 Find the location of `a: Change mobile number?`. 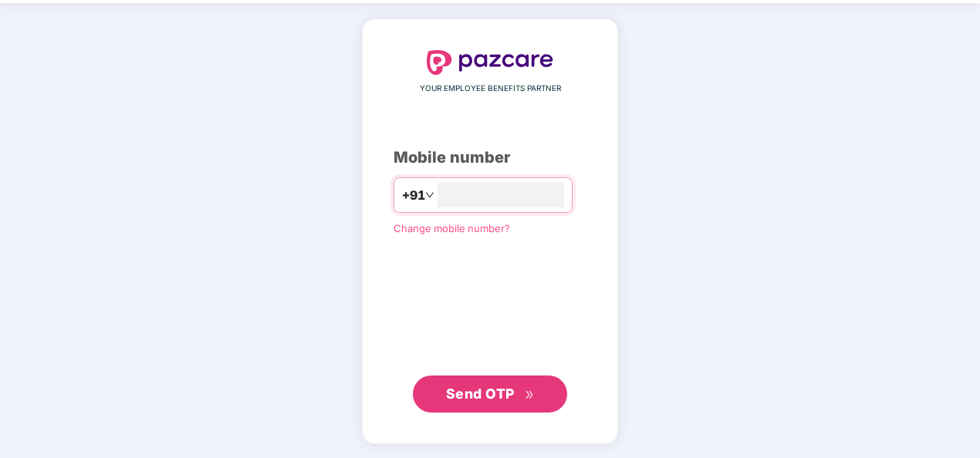

a: Change mobile number? is located at coordinates (452, 228).